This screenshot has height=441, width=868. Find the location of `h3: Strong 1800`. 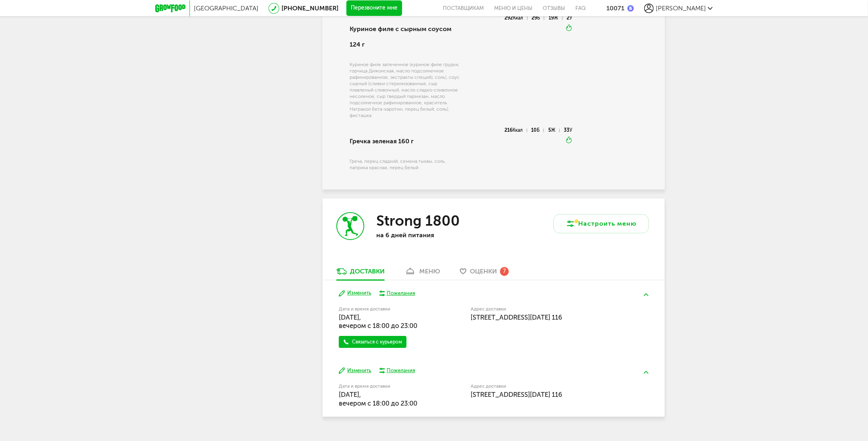

h3: Strong 1800 is located at coordinates (418, 221).